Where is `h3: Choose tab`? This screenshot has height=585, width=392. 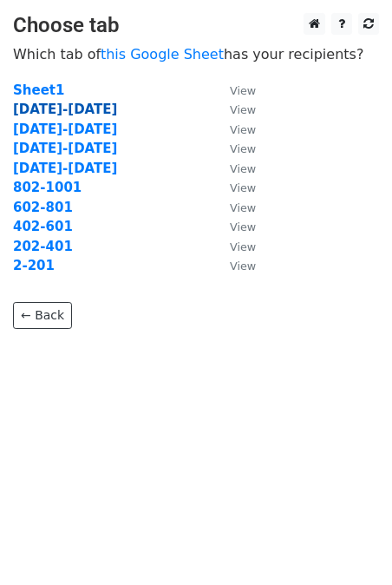 h3: Choose tab is located at coordinates (196, 25).